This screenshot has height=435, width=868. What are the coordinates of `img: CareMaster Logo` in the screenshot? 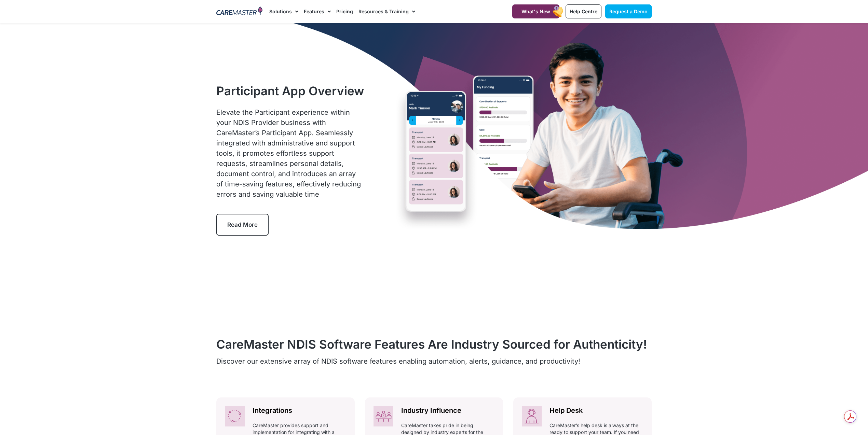 It's located at (239, 12).